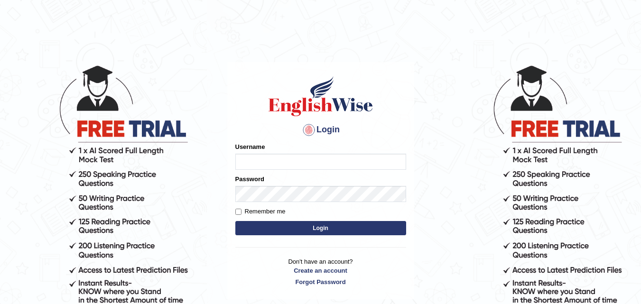  What do you see at coordinates (321, 272) in the screenshot?
I see `p: Don't have an account?` at bounding box center [321, 272].